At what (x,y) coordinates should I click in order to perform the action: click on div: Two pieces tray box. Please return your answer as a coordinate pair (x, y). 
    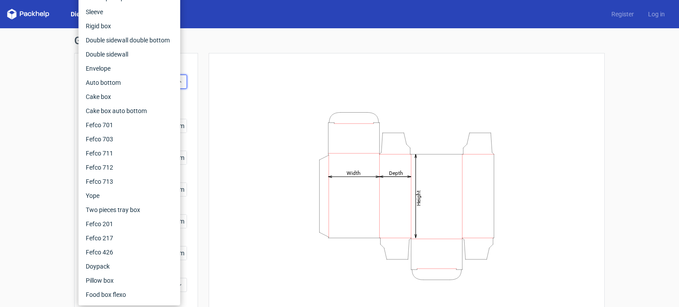
    Looking at the image, I should click on (130, 210).